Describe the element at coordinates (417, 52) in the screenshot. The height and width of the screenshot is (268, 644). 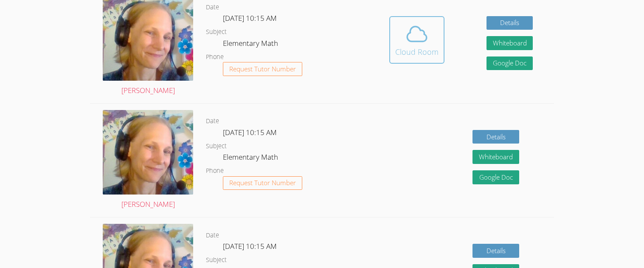
I see `div: Cloud Room` at that location.